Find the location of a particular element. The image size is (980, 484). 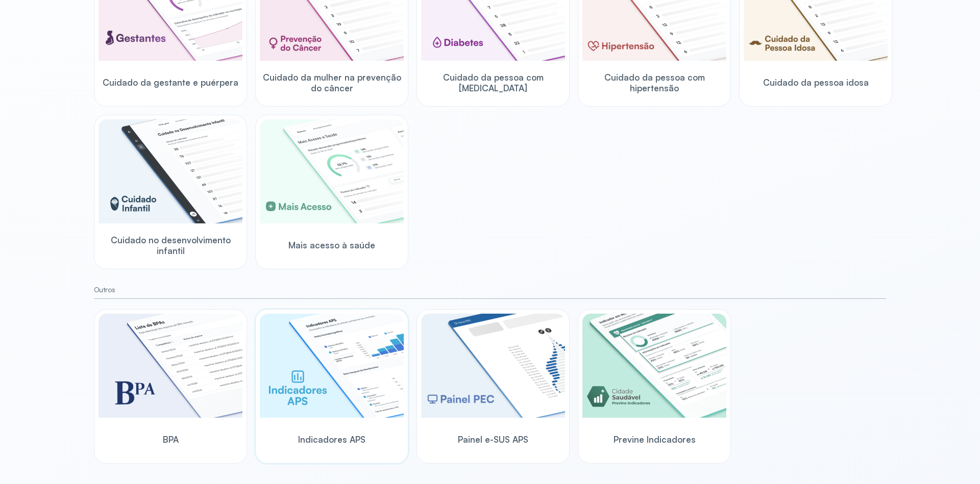

img: pec-panel.png is located at coordinates (493, 366).